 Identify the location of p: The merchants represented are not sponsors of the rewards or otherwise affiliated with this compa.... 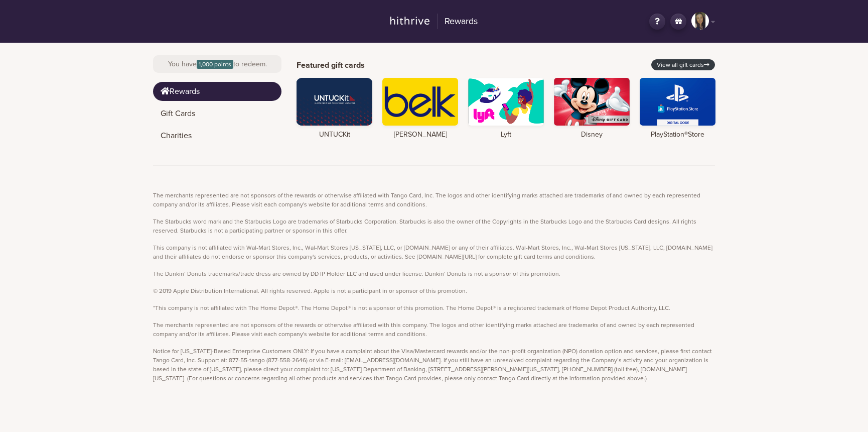
(434, 330).